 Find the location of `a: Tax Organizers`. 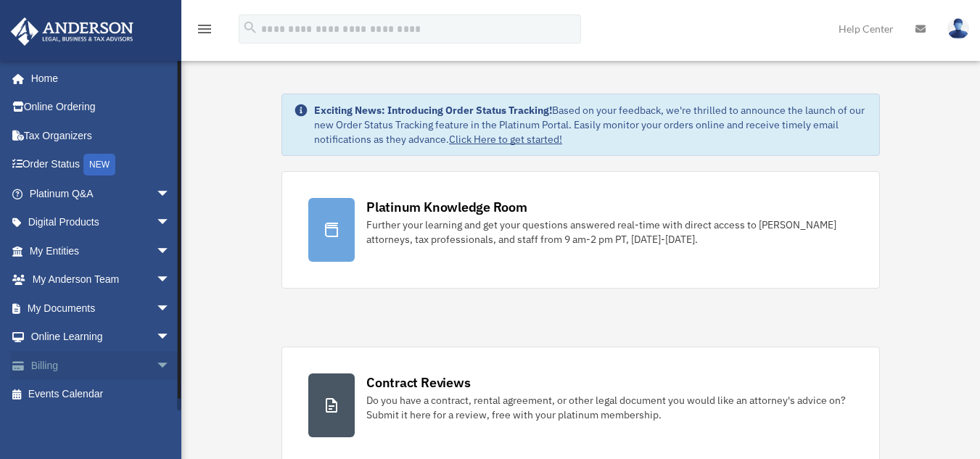

a: Tax Organizers is located at coordinates (101, 135).